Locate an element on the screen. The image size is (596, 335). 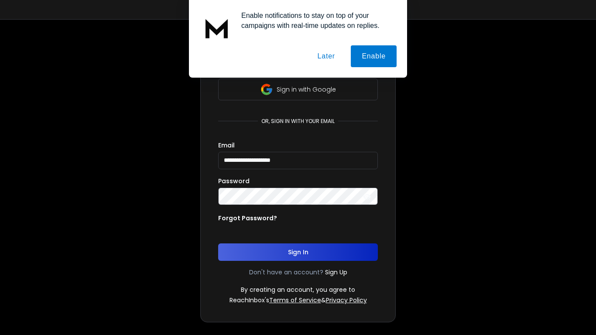
a: Sign Up is located at coordinates (336, 272).